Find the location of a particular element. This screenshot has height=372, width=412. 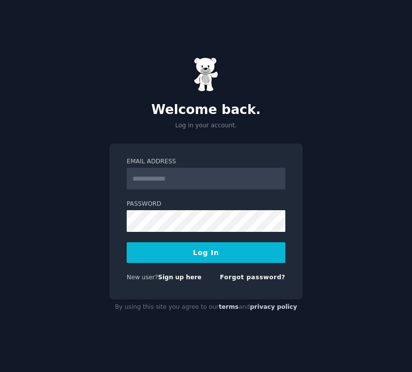

a: Sign up here is located at coordinates (180, 277).